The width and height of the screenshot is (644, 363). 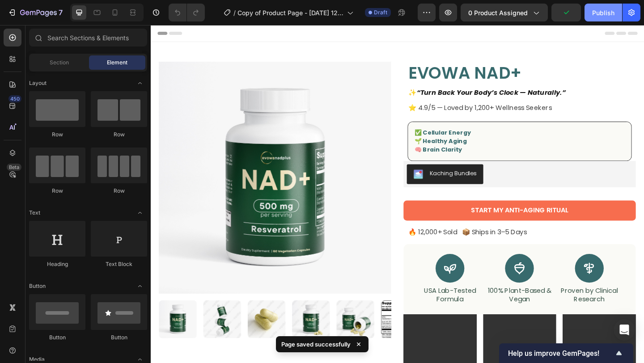 What do you see at coordinates (57, 265) in the screenshot?
I see `div: Heading` at bounding box center [57, 265].